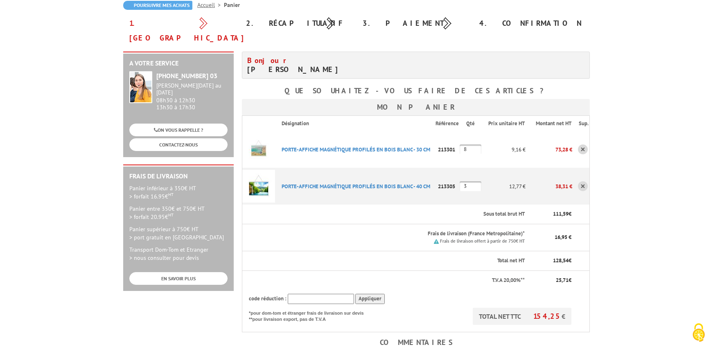 This screenshot has height=347, width=713. What do you see at coordinates (355, 123) in the screenshot?
I see `th: Désignation` at bounding box center [355, 123].